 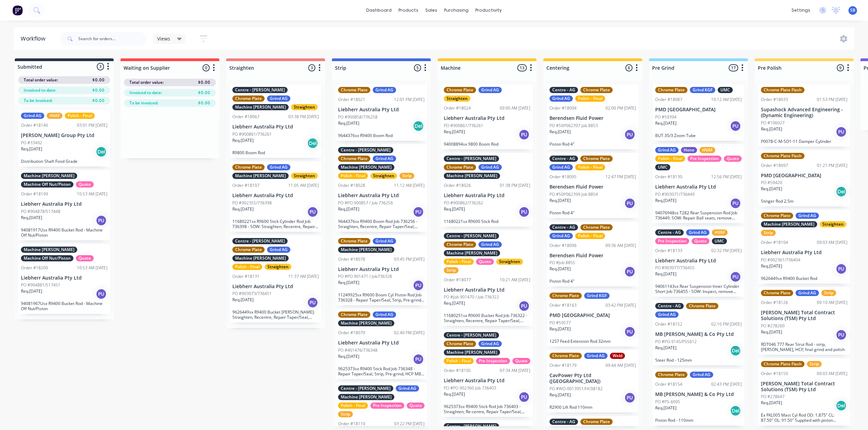 What do you see at coordinates (352, 100) in the screenshot?
I see `div: Order #18021` at bounding box center [352, 100].